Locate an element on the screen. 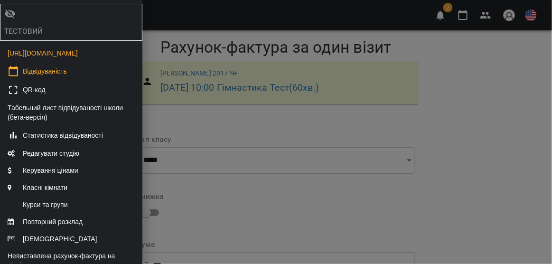  svg: Гілка не опублікована is located at coordinates (10, 14).